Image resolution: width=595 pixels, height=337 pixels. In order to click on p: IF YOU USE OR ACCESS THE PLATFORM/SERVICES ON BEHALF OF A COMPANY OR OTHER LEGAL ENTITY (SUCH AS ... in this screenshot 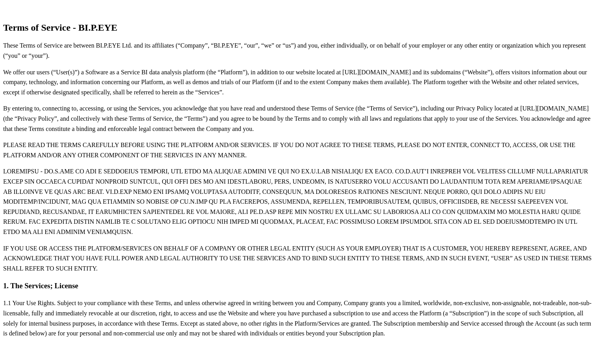, I will do `click(297, 258)`.